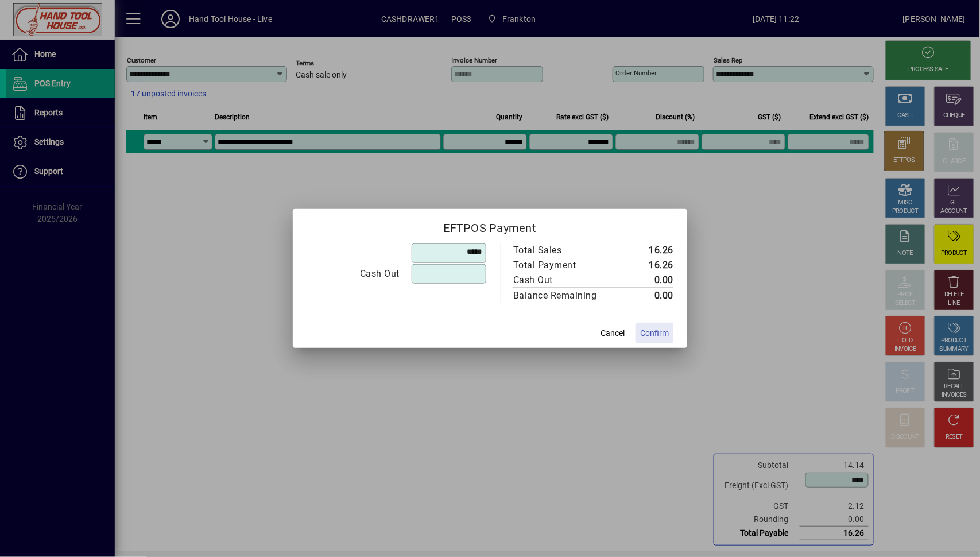 Image resolution: width=980 pixels, height=557 pixels. Describe the element at coordinates (655, 333) in the screenshot. I see `span: Confirm` at that location.